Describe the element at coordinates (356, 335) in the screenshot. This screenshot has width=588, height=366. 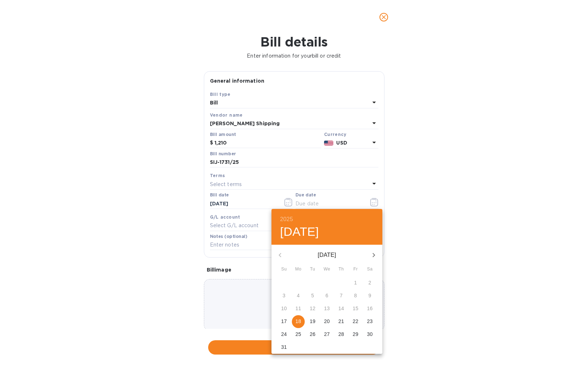
I see `p: 29` at that location.